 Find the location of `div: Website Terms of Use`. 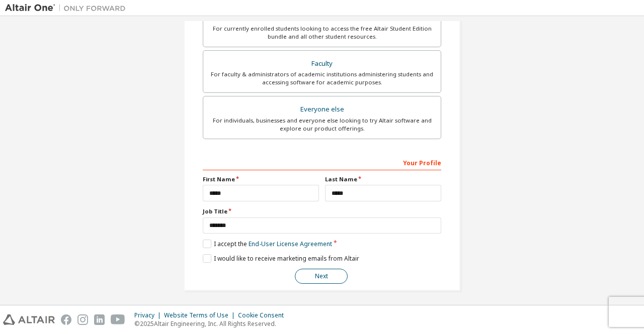

div: Website Terms of Use is located at coordinates (201, 316).